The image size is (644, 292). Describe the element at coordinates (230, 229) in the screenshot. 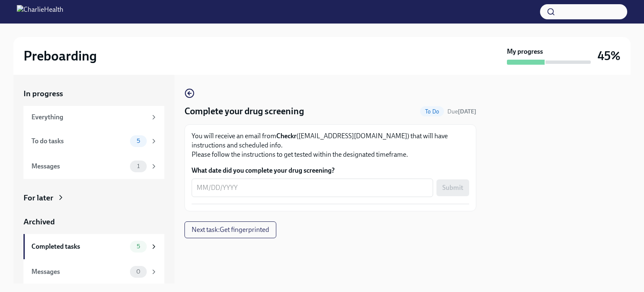

I see `button: Next task:Get fingerprinted` at that location.